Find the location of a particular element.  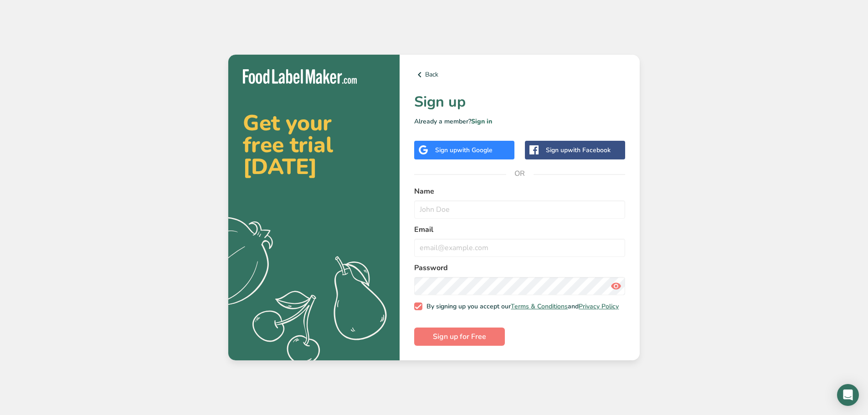

input: John Doe is located at coordinates (519, 210).